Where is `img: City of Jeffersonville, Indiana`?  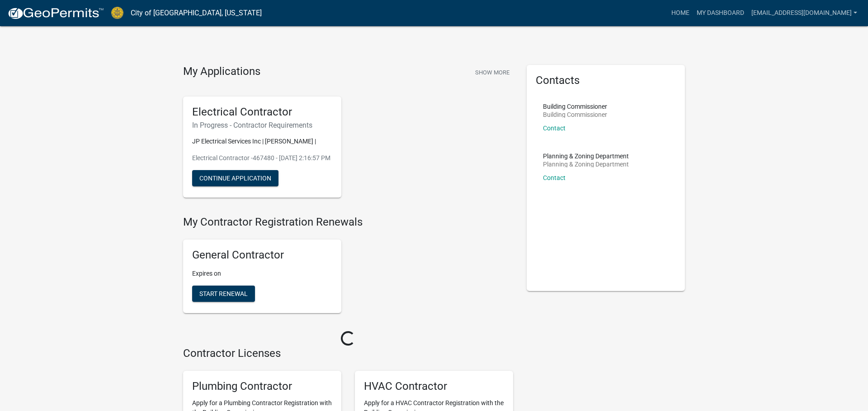
img: City of Jeffersonville, Indiana is located at coordinates (117, 13).